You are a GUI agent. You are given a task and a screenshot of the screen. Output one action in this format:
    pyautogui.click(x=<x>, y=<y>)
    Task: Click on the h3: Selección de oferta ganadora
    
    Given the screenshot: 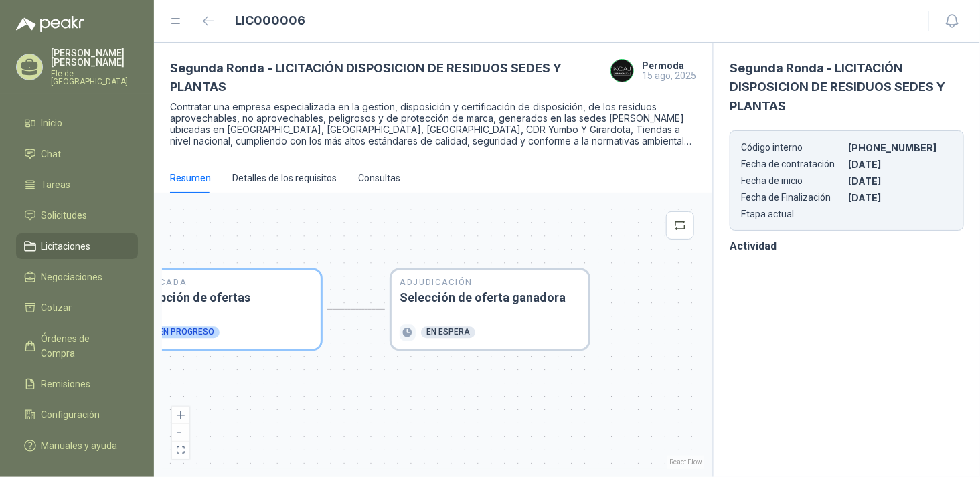 What is the action you would take?
    pyautogui.click(x=490, y=297)
    